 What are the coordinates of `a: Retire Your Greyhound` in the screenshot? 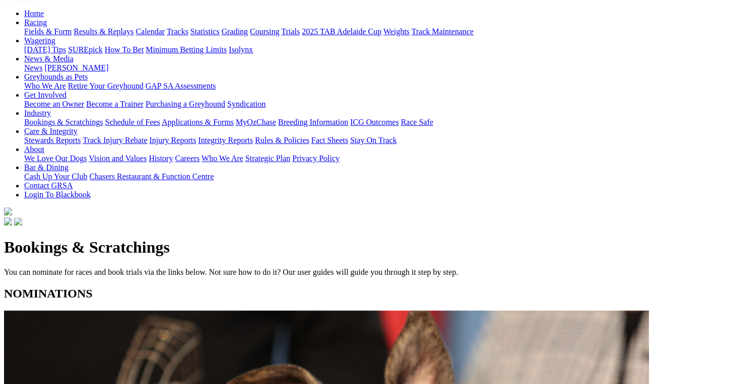 It's located at (106, 86).